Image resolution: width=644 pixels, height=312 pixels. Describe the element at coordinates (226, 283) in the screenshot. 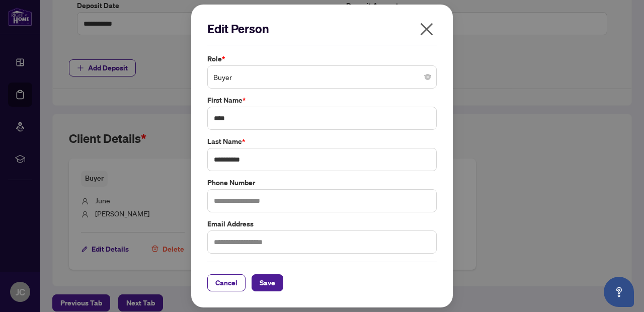

I see `button: Cancel` at that location.